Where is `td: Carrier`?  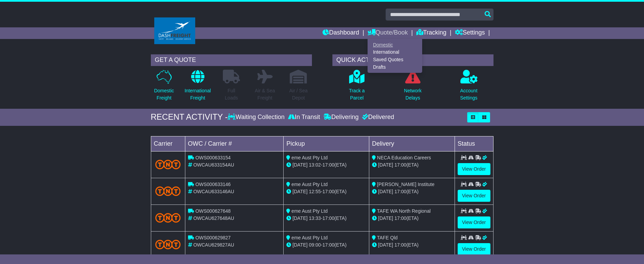 td: Carrier is located at coordinates (168, 143).